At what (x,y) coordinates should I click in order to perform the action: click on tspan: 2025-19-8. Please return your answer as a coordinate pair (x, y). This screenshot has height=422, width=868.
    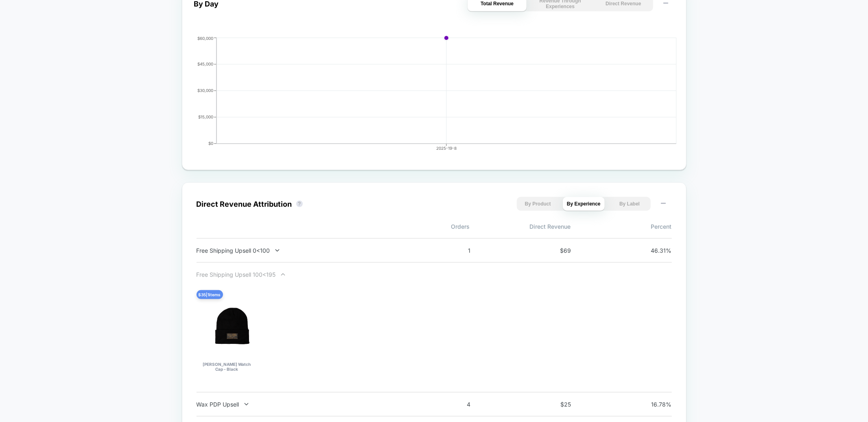
    Looking at the image, I should click on (447, 148).